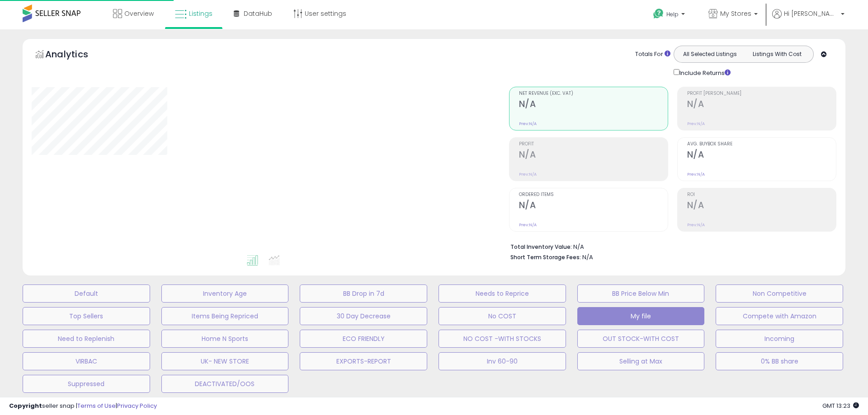 This screenshot has width=868, height=415. I want to click on b: Short Term Storage Fees:, so click(546, 257).